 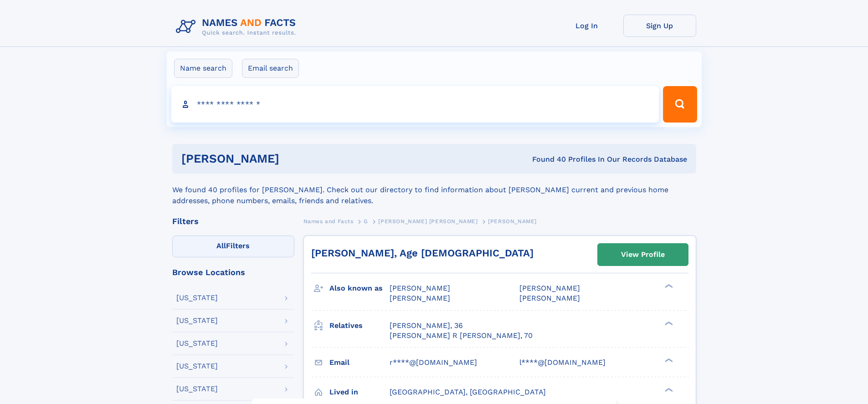 What do you see at coordinates (233, 221) in the screenshot?
I see `div: Filters` at bounding box center [233, 221].